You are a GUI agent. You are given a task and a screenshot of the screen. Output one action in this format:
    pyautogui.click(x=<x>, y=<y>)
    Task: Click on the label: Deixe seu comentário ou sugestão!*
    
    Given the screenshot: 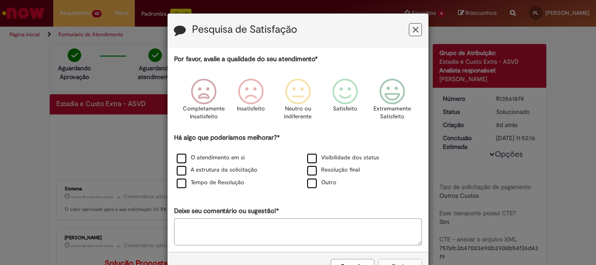 What is the action you would take?
    pyautogui.click(x=226, y=211)
    